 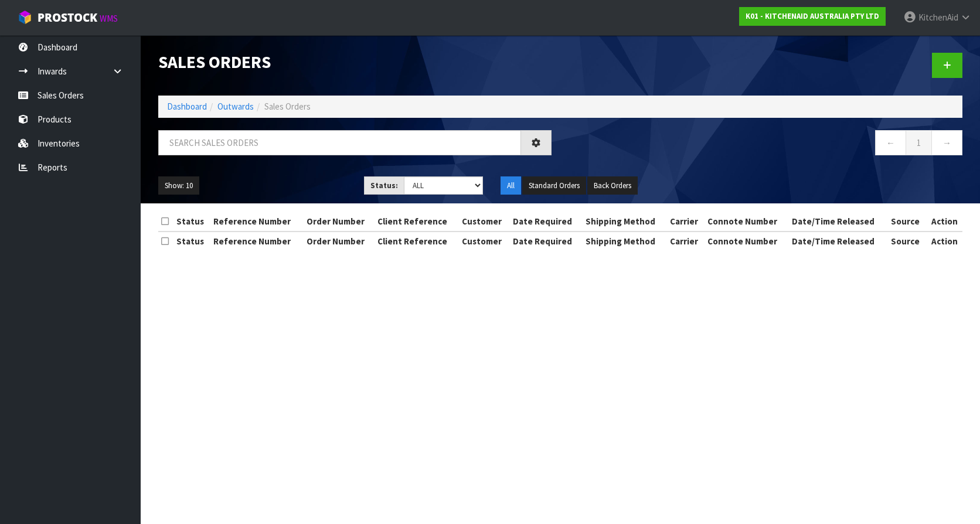 What do you see at coordinates (812, 16) in the screenshot?
I see `strong: K01 - KITCHENAID AUSTRALIA PTY LTD` at bounding box center [812, 16].